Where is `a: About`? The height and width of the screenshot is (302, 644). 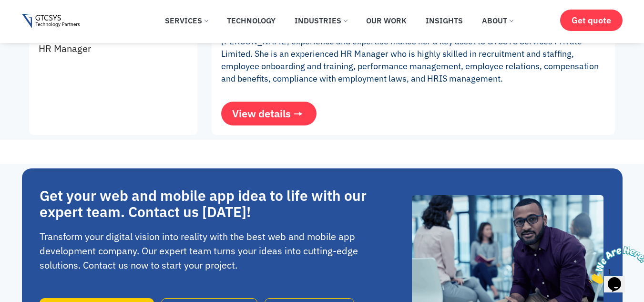 a: About is located at coordinates (497, 21).